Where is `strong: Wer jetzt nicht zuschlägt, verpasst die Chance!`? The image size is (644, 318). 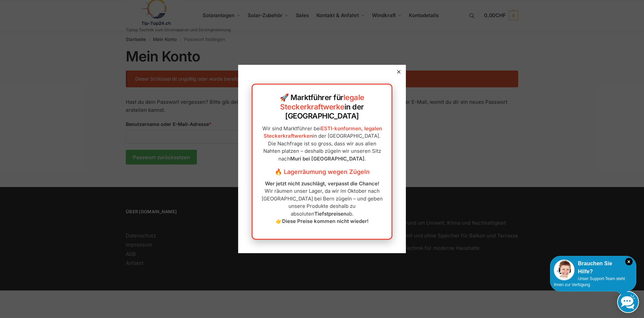
strong: Wer jetzt nicht zuschlägt, verpasst die Chance! is located at coordinates (322, 183).